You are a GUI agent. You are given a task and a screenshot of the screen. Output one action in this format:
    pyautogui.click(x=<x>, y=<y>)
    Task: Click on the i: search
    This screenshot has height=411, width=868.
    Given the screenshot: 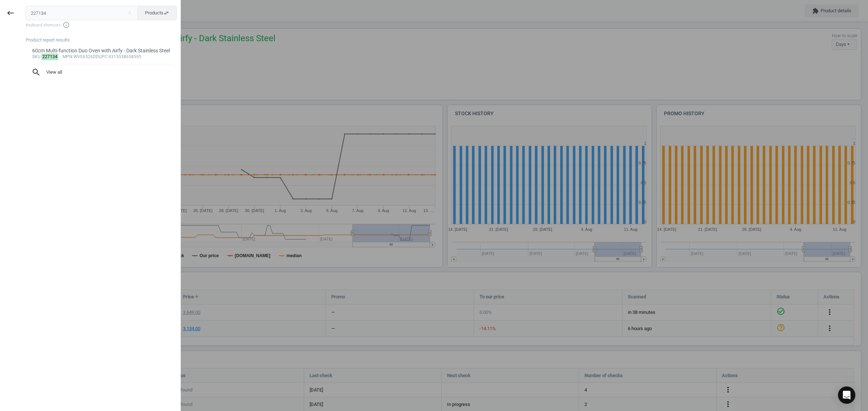 What is the action you would take?
    pyautogui.click(x=36, y=72)
    